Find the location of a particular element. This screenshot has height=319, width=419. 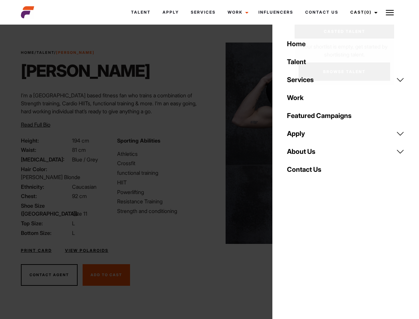

span: Waist: is located at coordinates (46, 150).